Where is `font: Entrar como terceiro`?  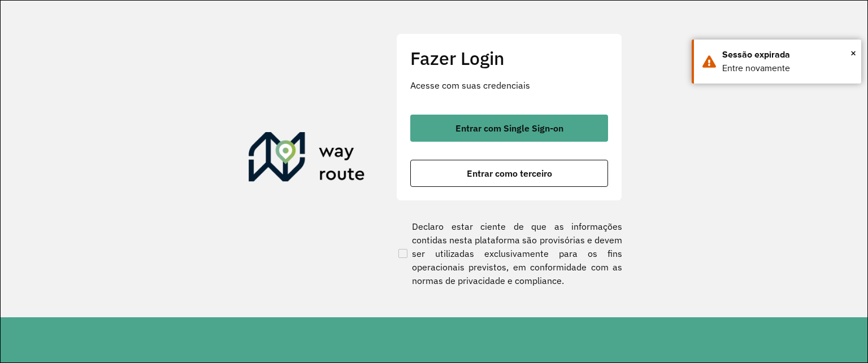 font: Entrar como terceiro is located at coordinates (509, 173).